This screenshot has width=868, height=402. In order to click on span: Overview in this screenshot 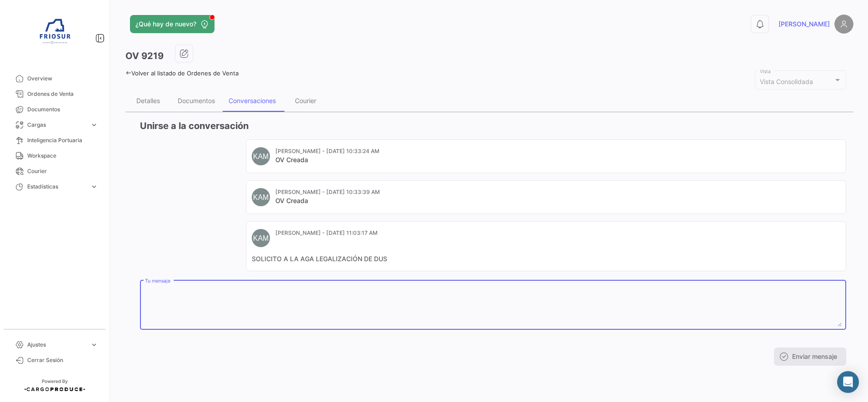, I will do `click(62, 79)`.